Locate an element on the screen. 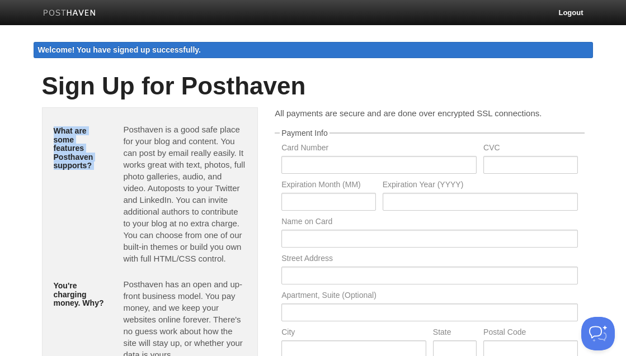 This screenshot has width=626, height=356. img: Posthaven-bar is located at coordinates (69, 13).